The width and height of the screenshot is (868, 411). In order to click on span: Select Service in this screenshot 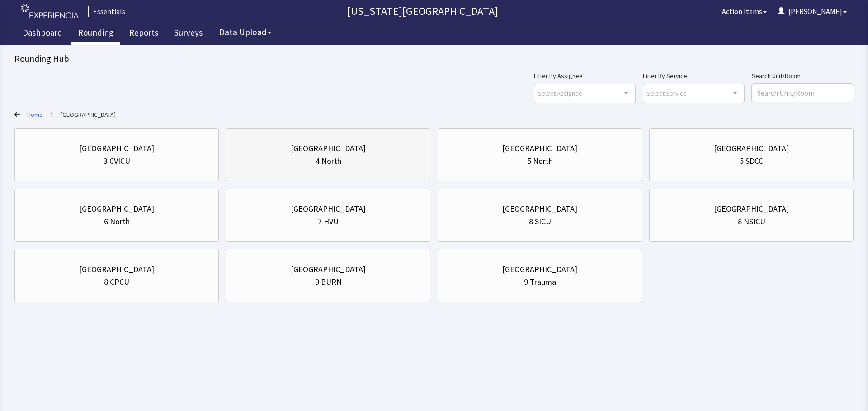, I will do `click(666, 93)`.